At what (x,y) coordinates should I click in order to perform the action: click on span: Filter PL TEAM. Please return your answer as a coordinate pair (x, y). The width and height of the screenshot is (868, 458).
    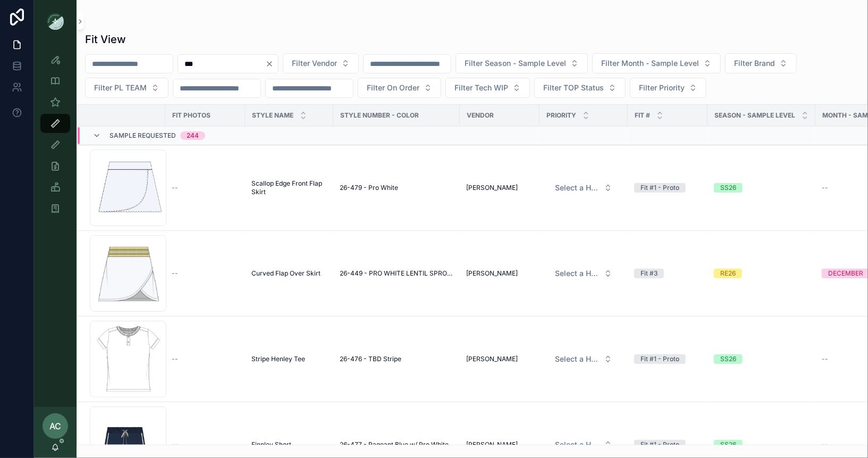
    Looking at the image, I should click on (120, 87).